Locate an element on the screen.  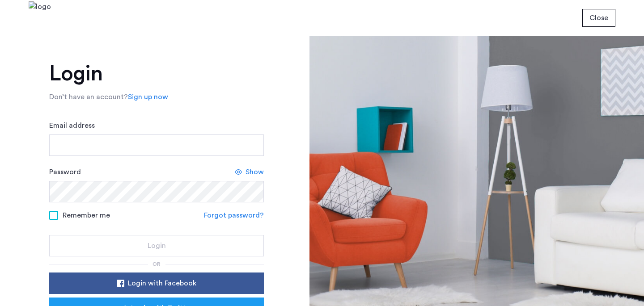
span: Close is located at coordinates (598, 18).